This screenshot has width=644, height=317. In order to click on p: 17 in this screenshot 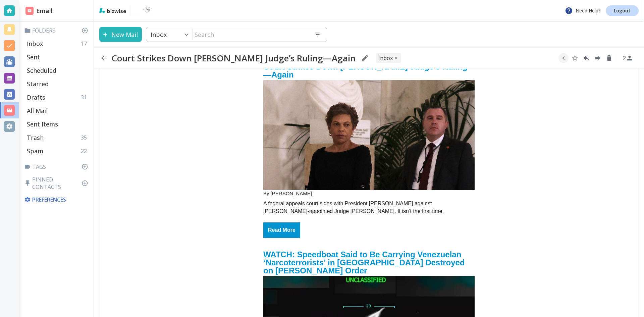, I will do `click(85, 44)`.